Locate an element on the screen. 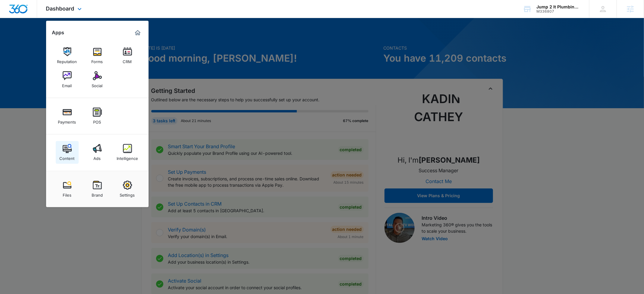 This screenshot has width=644, height=294. div: Files is located at coordinates (67, 194).